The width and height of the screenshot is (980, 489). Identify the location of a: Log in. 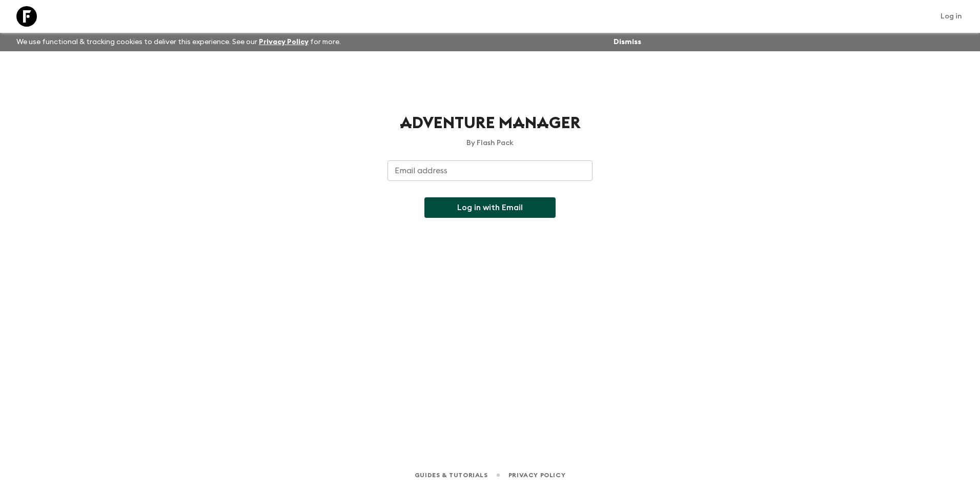
(951, 16).